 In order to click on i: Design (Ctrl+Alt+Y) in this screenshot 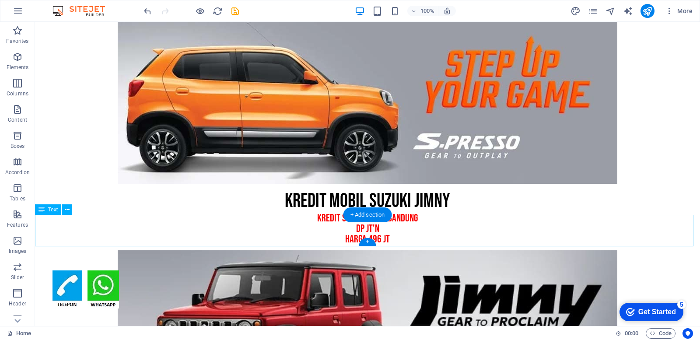, I will do `click(576, 11)`.